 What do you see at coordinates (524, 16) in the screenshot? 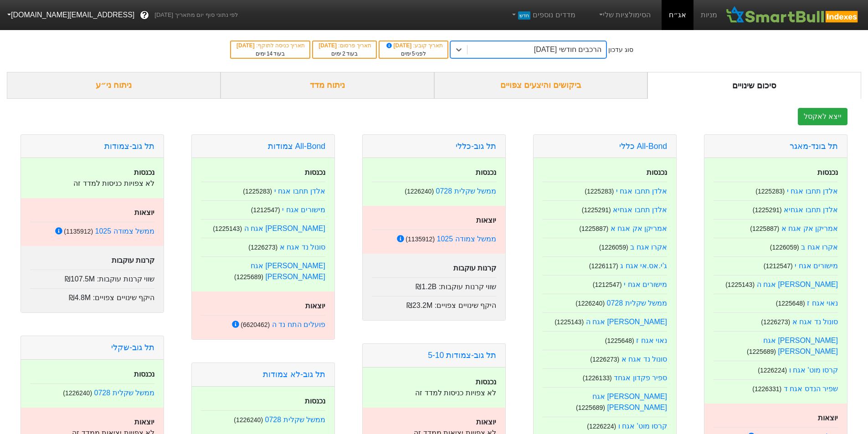
I see `span: חדש` at bounding box center [524, 16].